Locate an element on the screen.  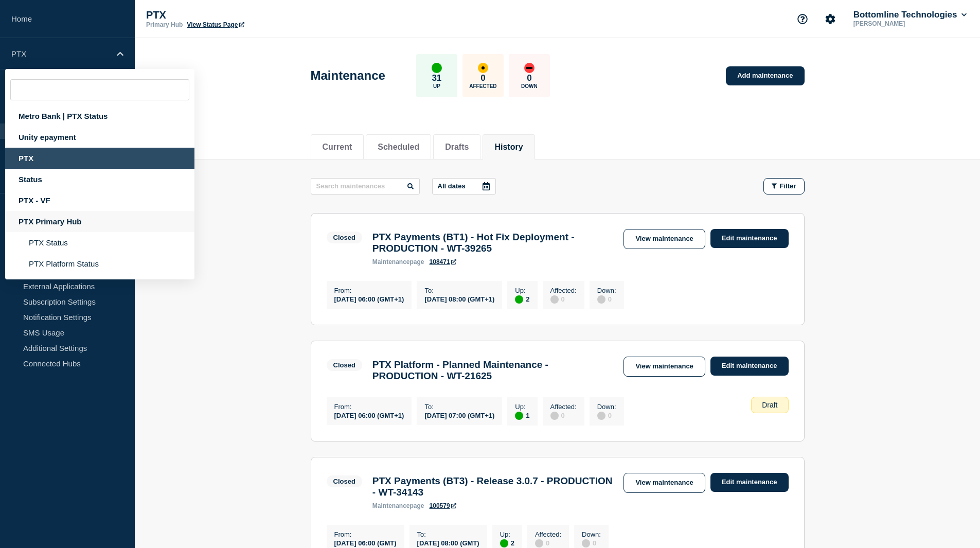
div: PTX - VF is located at coordinates (100, 200).